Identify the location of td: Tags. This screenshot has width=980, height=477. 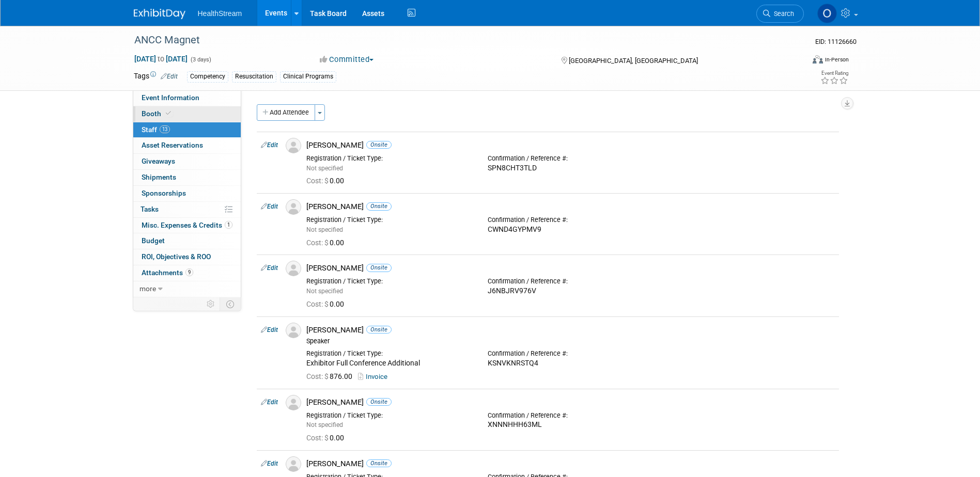
(156, 76).